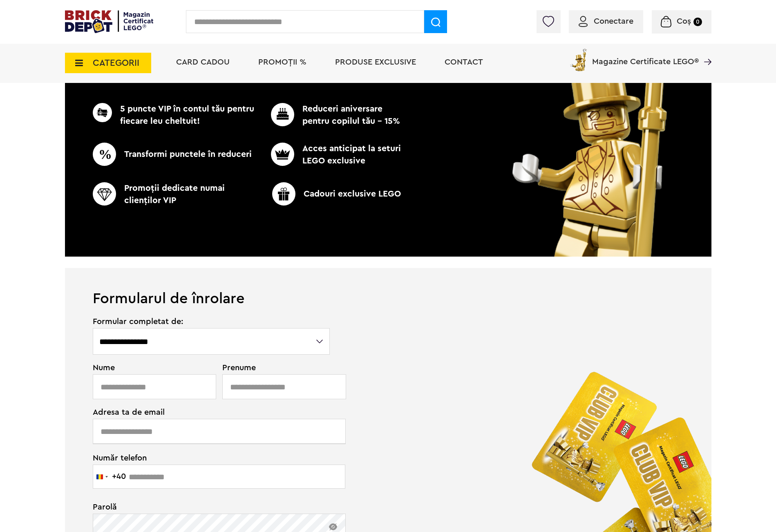 The width and height of the screenshot is (776, 532). What do you see at coordinates (684, 21) in the screenshot?
I see `span: Coș` at bounding box center [684, 21].